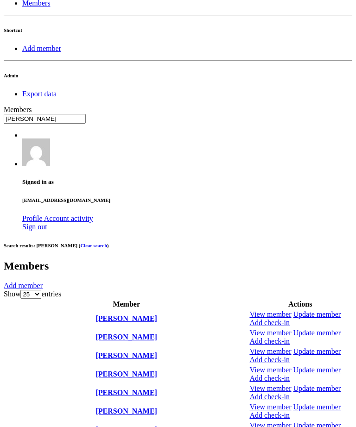 The image size is (356, 427). What do you see at coordinates (94, 246) in the screenshot?
I see `a: Clear search` at bounding box center [94, 246].